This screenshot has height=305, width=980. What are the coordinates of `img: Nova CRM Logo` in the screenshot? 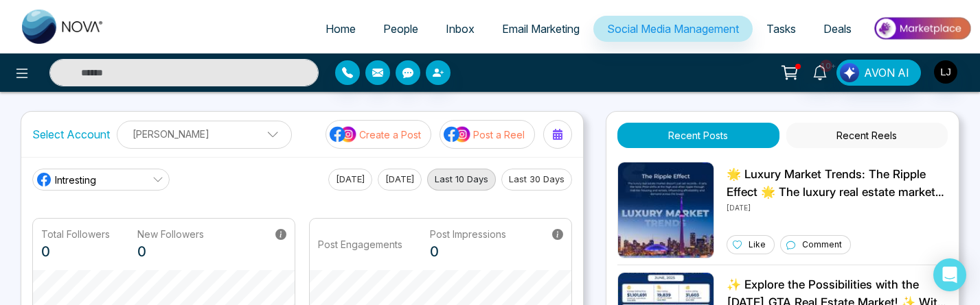 It's located at (63, 27).